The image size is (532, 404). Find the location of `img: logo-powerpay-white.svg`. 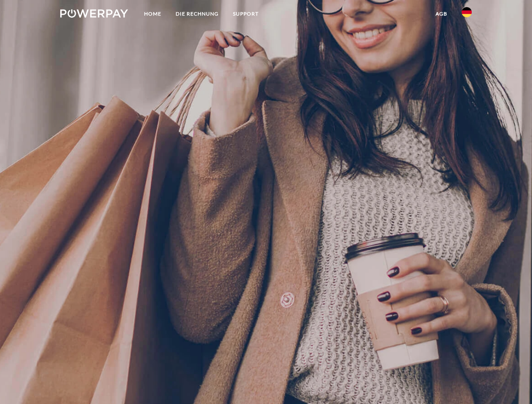

img: logo-powerpay-white.svg is located at coordinates (94, 14).